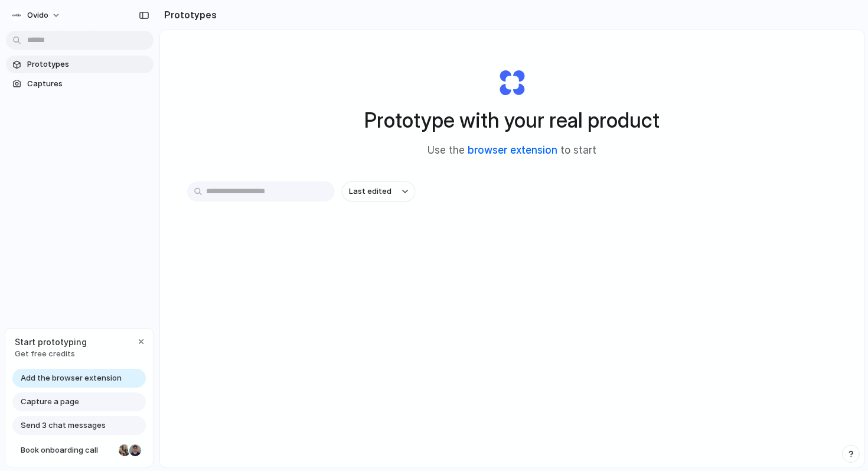 This screenshot has width=868, height=471. I want to click on span: Send 3 chat messages, so click(63, 425).